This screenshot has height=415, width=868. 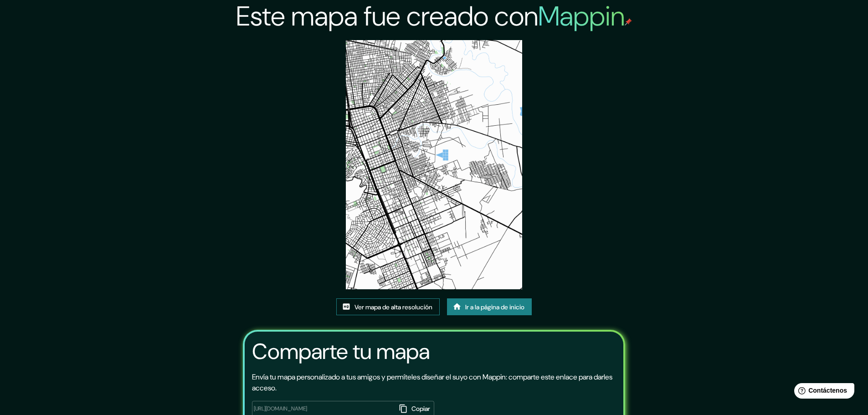 What do you see at coordinates (41, 11) in the screenshot?
I see `font: Contáctenos` at bounding box center [41, 11].